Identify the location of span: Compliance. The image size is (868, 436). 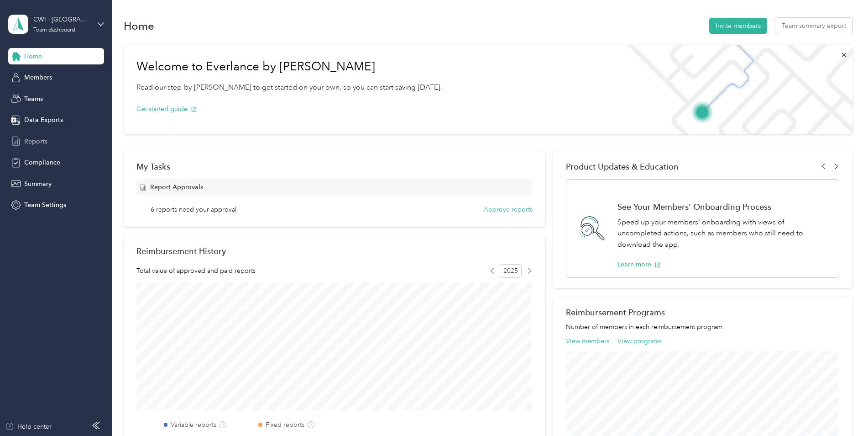
(42, 162).